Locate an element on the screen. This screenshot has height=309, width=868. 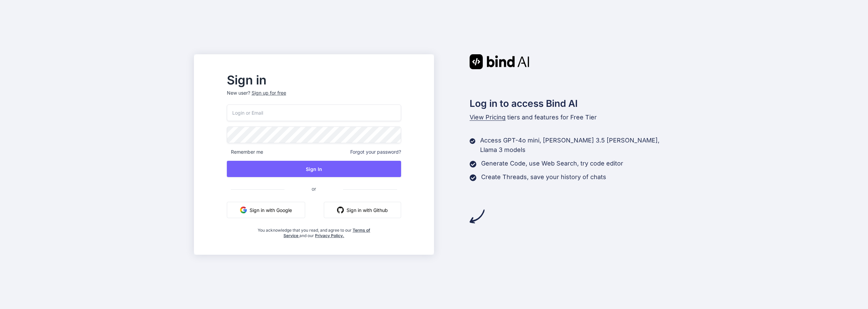
img: arrow is located at coordinates (477, 216).